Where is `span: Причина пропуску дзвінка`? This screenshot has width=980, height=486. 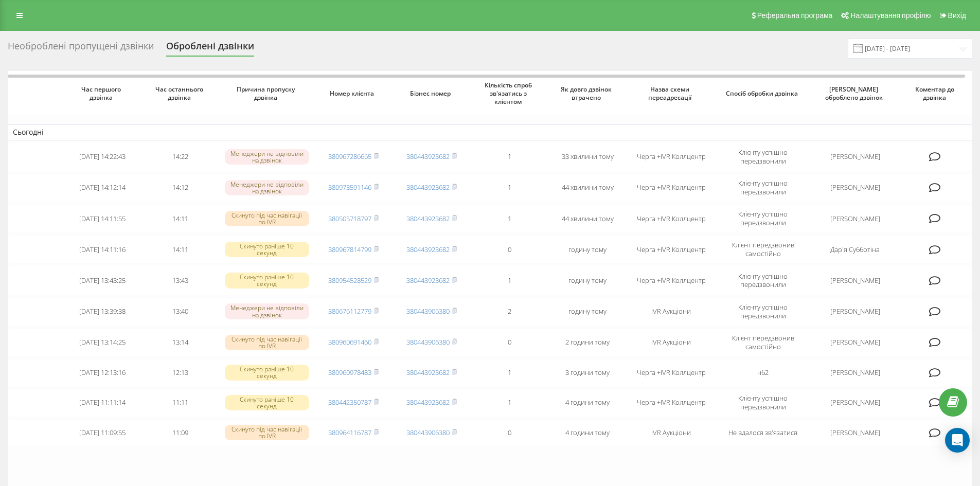
span: Причина пропуску дзвінка is located at coordinates (267, 93).